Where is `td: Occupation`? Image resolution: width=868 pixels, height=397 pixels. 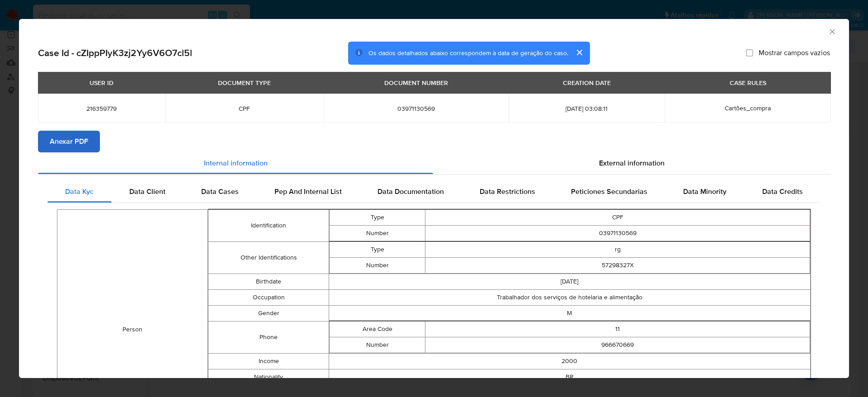
td: Occupation is located at coordinates (269, 297).